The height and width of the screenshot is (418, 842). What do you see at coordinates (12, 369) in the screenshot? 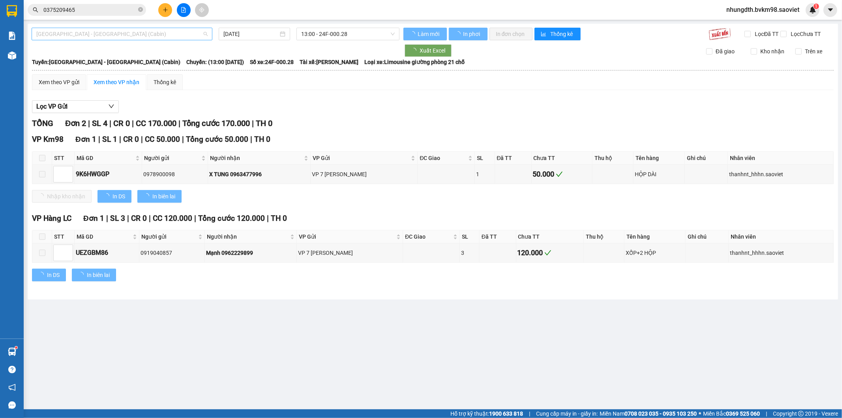
I see `span: question-circle` at bounding box center [12, 369].